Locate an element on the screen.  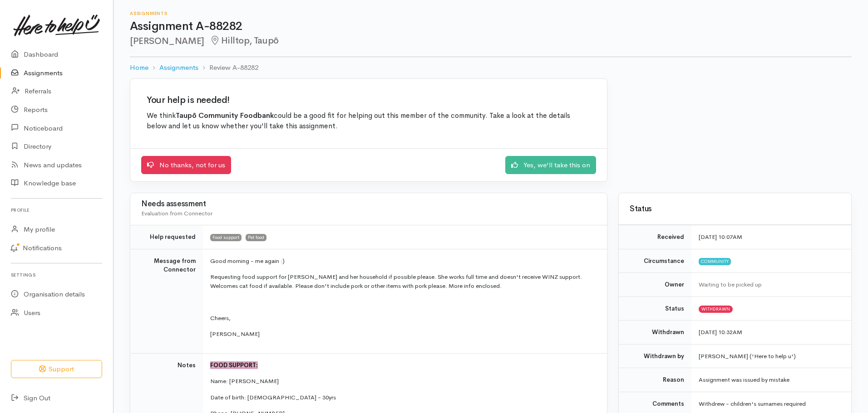
span: Community is located at coordinates (714, 262).